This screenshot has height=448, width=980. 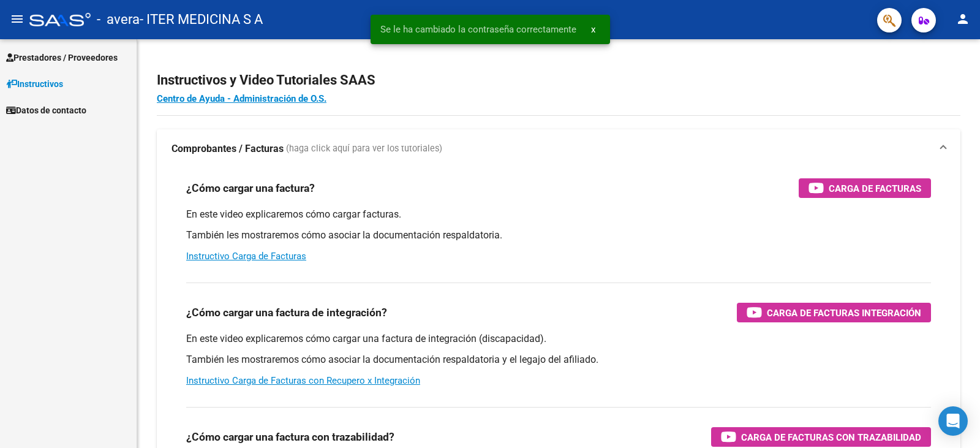 I want to click on span: - ITER MEDICINA S A, so click(x=201, y=19).